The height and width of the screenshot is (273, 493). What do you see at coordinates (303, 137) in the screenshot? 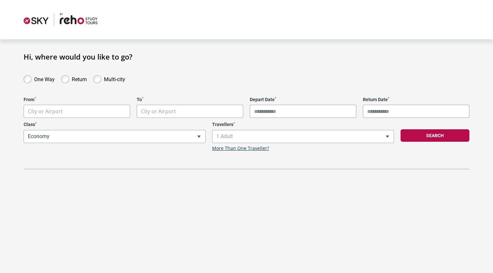
I see `span: 1 Adult` at bounding box center [303, 137].